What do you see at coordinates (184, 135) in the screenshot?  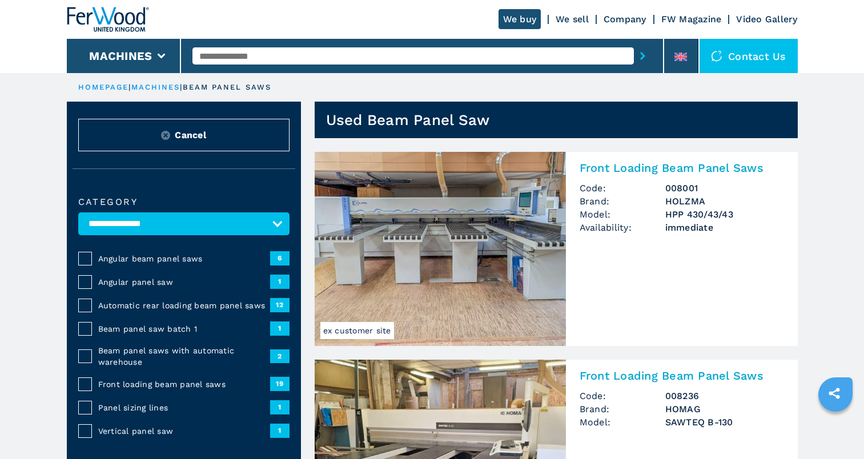 I see `button: ResetCancel` at bounding box center [184, 135].